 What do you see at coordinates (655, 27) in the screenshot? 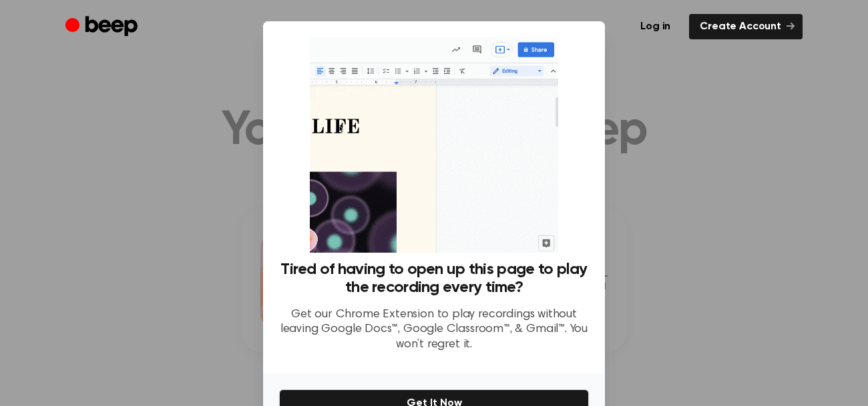
I see `a: Log in` at bounding box center [655, 27].